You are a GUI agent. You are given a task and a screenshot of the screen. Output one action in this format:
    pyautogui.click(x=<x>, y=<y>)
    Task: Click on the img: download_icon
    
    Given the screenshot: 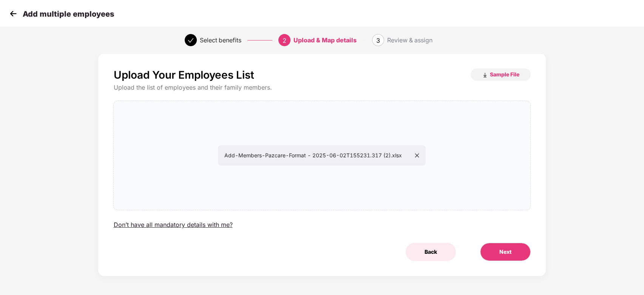 What is the action you would take?
    pyautogui.click(x=485, y=75)
    